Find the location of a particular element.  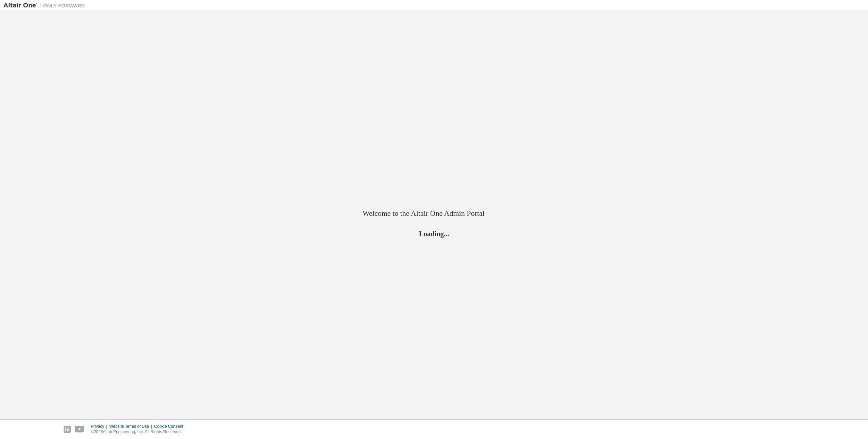

h2: Welcome to the Altair One Admin Portal is located at coordinates (434, 214).